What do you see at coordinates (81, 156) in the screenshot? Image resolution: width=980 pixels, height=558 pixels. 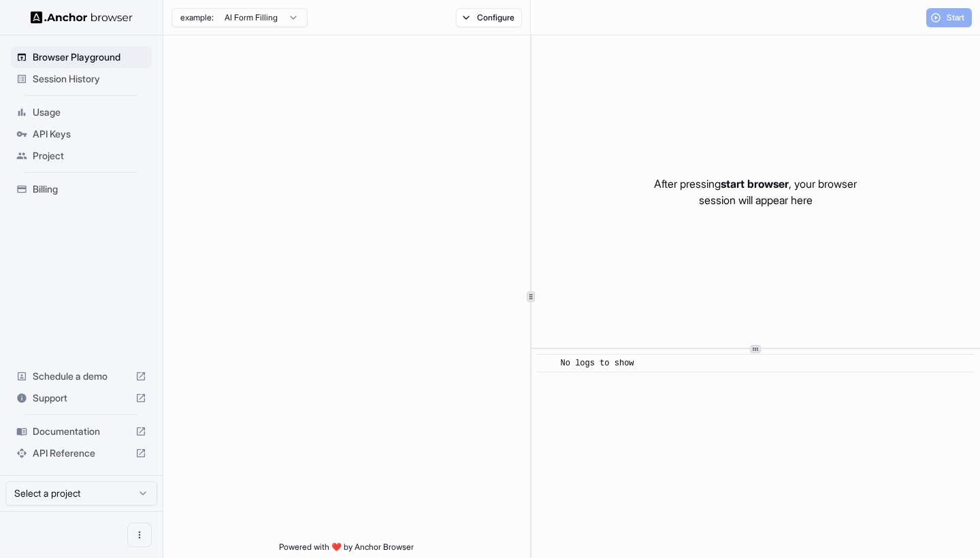 I see `div: Project` at bounding box center [81, 156].